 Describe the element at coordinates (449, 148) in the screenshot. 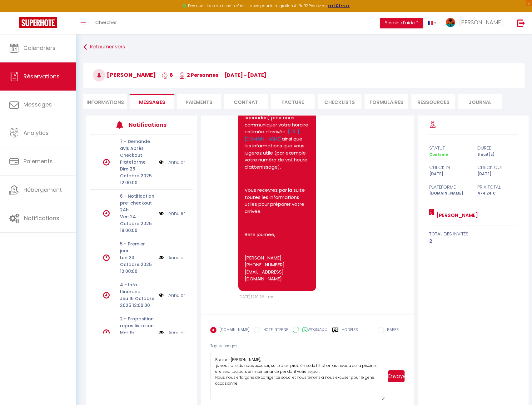

I see `div: statut` at that location.